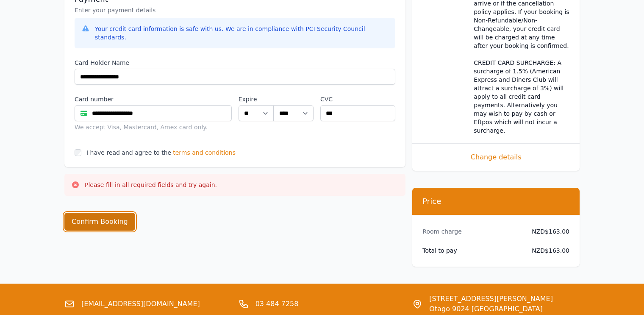  What do you see at coordinates (128, 153) in the screenshot?
I see `label: I have read and agree to the` at bounding box center [128, 153].